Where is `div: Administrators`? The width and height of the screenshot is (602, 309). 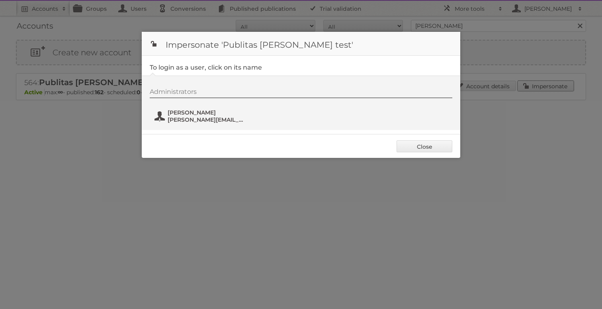 div: Administrators is located at coordinates (301, 93).